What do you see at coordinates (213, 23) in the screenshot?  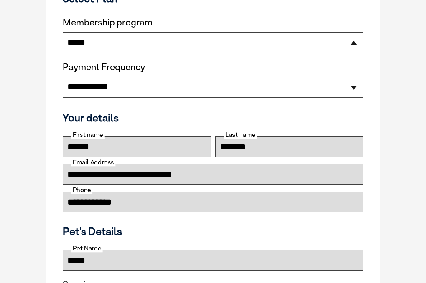 I see `label: Membership program` at bounding box center [213, 23].